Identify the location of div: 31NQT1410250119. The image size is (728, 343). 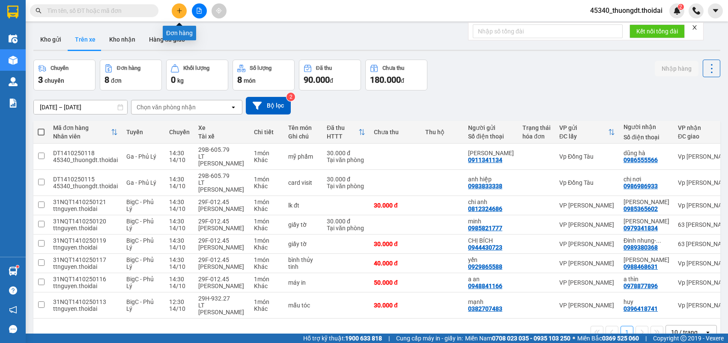
(85, 240).